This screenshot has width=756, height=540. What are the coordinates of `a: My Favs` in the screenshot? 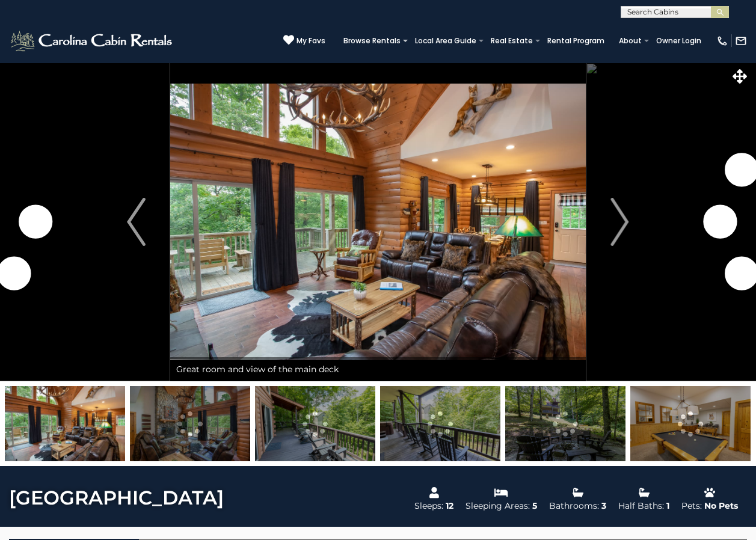 It's located at (304, 40).